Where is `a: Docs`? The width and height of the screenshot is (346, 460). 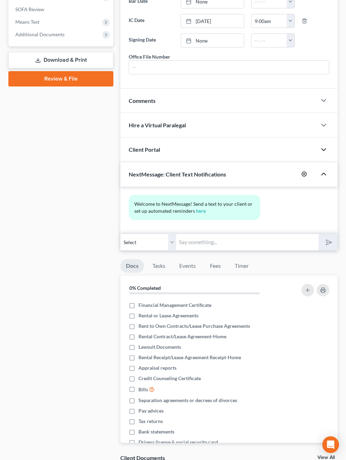
a: Docs is located at coordinates (132, 265).